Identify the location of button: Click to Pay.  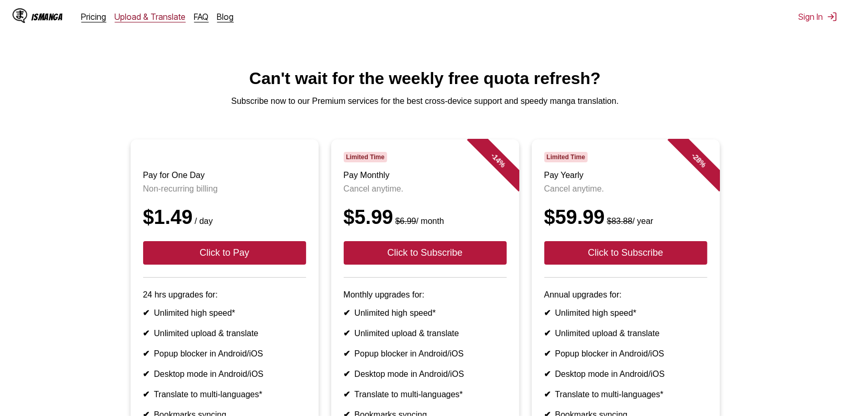
(225, 253).